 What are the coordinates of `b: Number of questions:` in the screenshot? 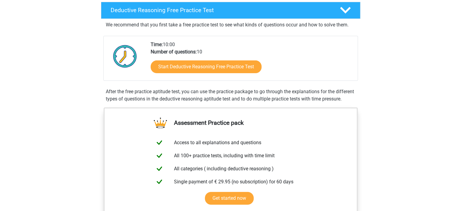 It's located at (174, 52).